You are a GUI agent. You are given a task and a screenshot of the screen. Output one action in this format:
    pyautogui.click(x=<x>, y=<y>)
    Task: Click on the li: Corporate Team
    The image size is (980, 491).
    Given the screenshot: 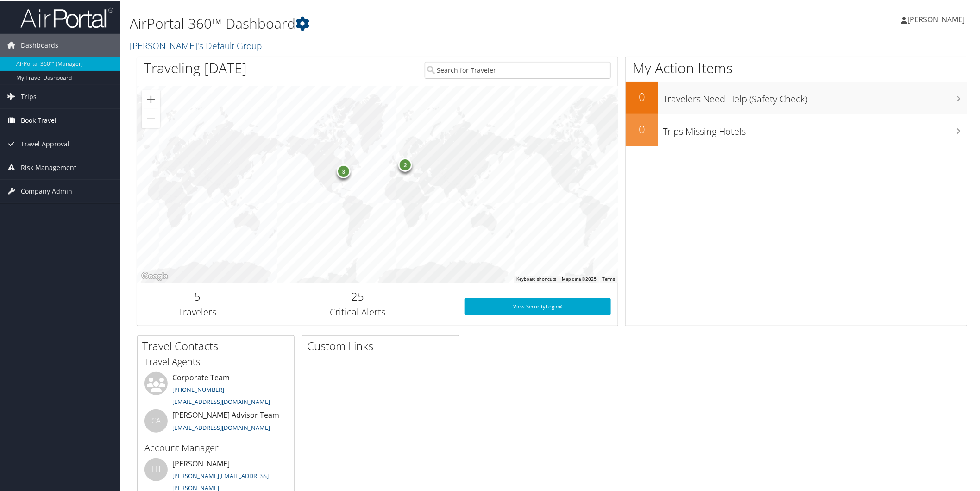 What is the action you would take?
    pyautogui.click(x=216, y=390)
    